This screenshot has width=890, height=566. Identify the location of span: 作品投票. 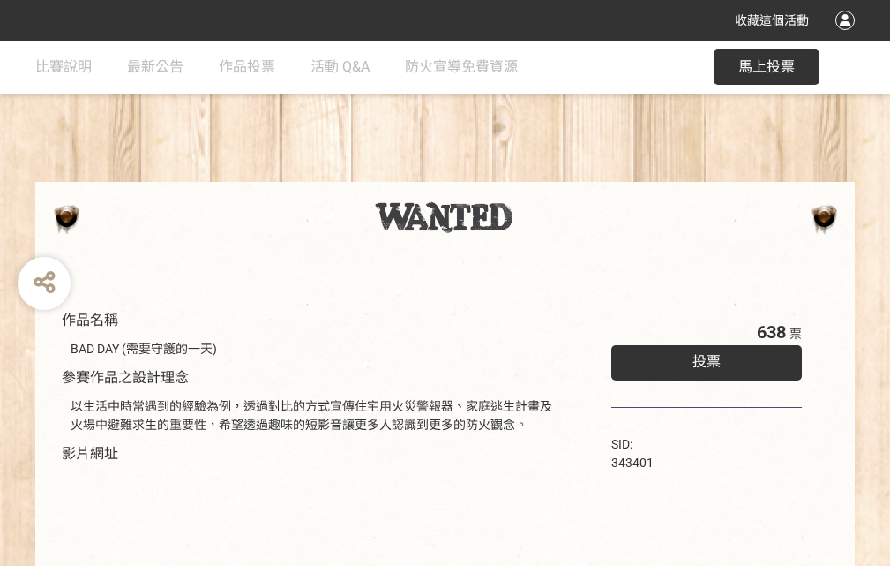
(247, 66).